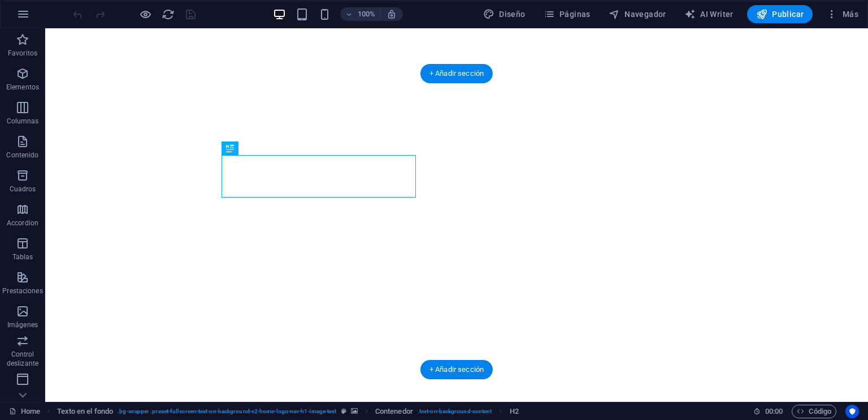 This screenshot has width=868, height=420. What do you see at coordinates (22, 121) in the screenshot?
I see `p: Columnas` at bounding box center [22, 121].